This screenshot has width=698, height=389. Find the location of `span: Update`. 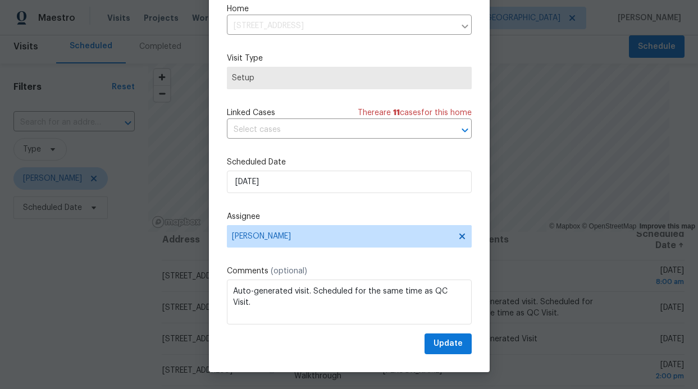

span: Update is located at coordinates (448, 344).